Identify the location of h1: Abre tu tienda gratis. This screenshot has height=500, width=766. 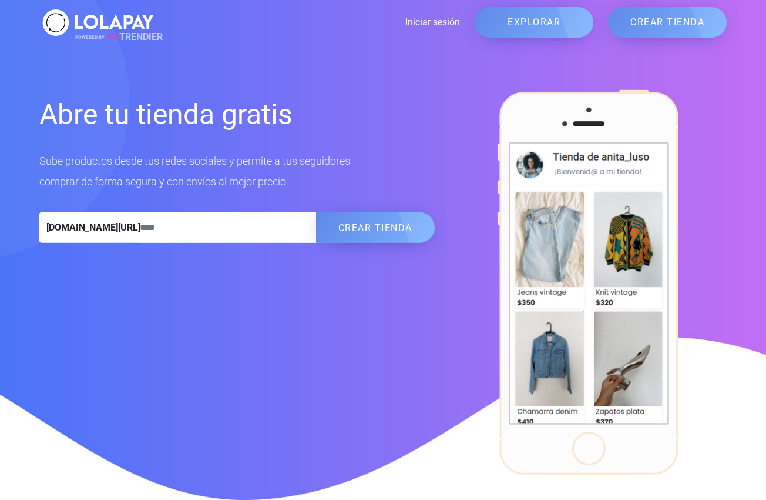
(237, 115).